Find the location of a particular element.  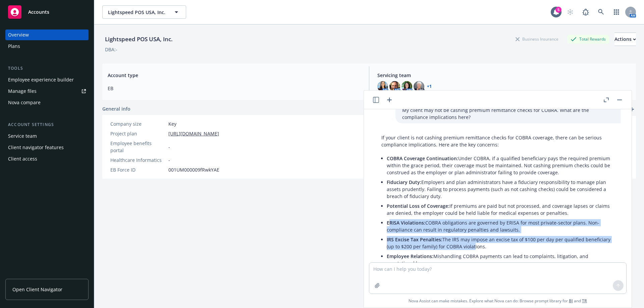

a: Switch app is located at coordinates (617, 12).